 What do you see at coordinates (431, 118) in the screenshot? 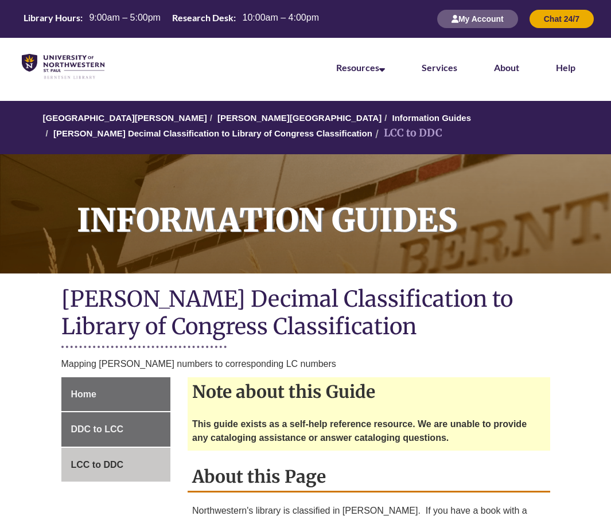
I see `a: Information Guides` at bounding box center [431, 118].